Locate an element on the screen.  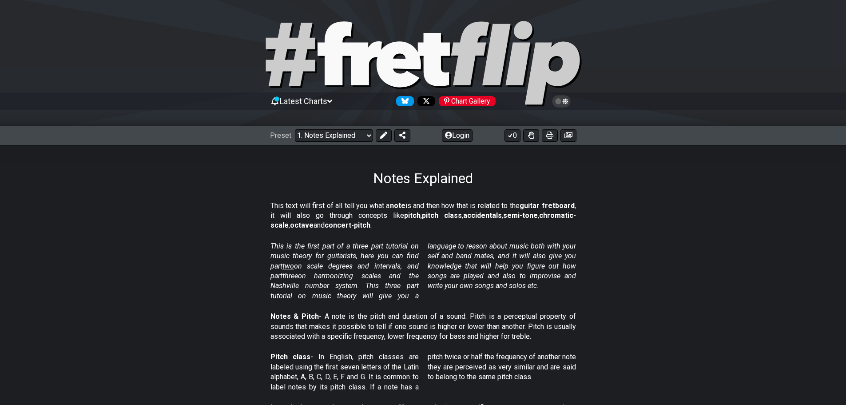
span: Preset is located at coordinates (281, 135).